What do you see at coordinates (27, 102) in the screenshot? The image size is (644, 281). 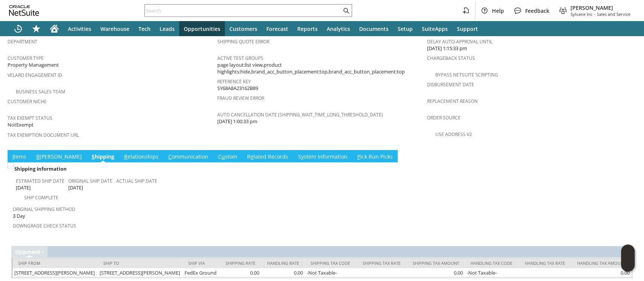 I see `a: Customer Niche` at bounding box center [27, 102].